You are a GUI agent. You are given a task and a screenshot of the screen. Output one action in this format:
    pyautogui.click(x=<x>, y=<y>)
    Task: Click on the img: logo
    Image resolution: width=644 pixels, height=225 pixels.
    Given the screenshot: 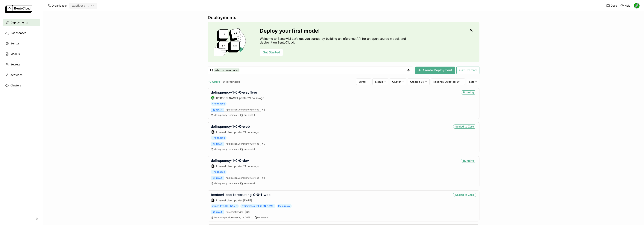 What is the action you would take?
    pyautogui.click(x=19, y=9)
    